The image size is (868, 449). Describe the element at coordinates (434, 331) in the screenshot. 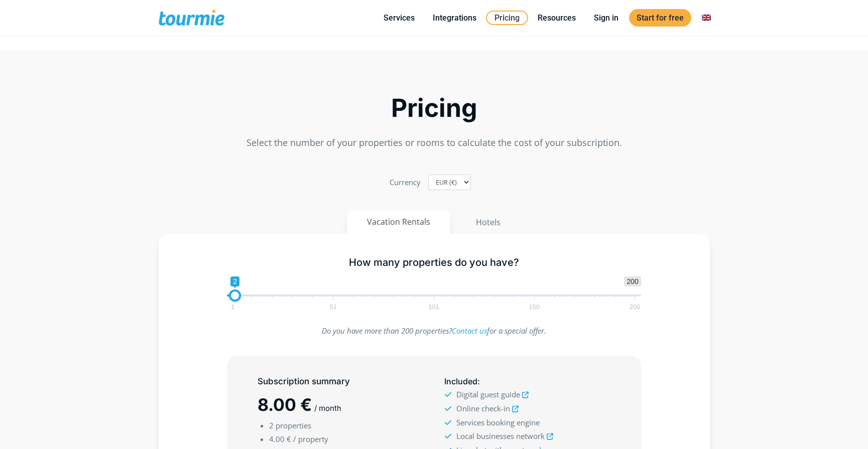

I see `p: Do you have more than 200 properties? for a special offer.` at that location.